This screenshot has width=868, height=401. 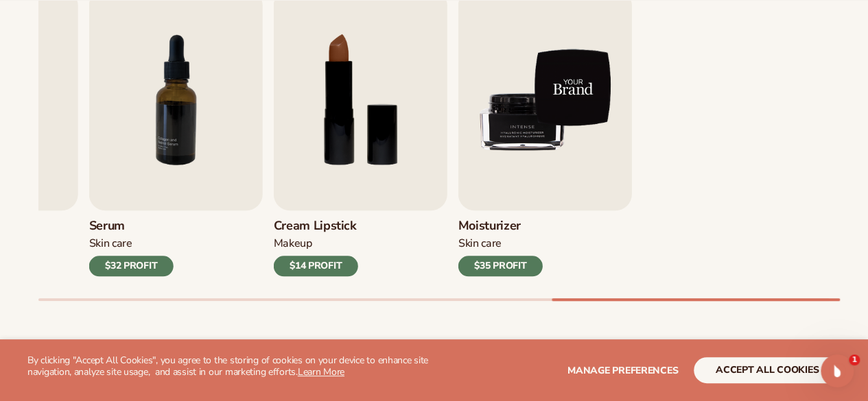 What do you see at coordinates (623, 370) in the screenshot?
I see `button: Manage preferences` at bounding box center [623, 370].